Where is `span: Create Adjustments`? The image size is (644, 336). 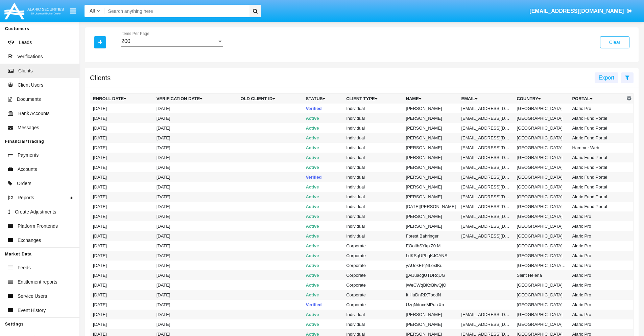 span: Create Adjustments is located at coordinates (35, 211).